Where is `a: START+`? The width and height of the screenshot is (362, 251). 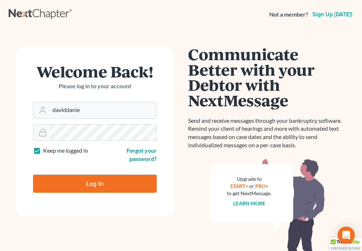 a: START+ is located at coordinates (239, 186).